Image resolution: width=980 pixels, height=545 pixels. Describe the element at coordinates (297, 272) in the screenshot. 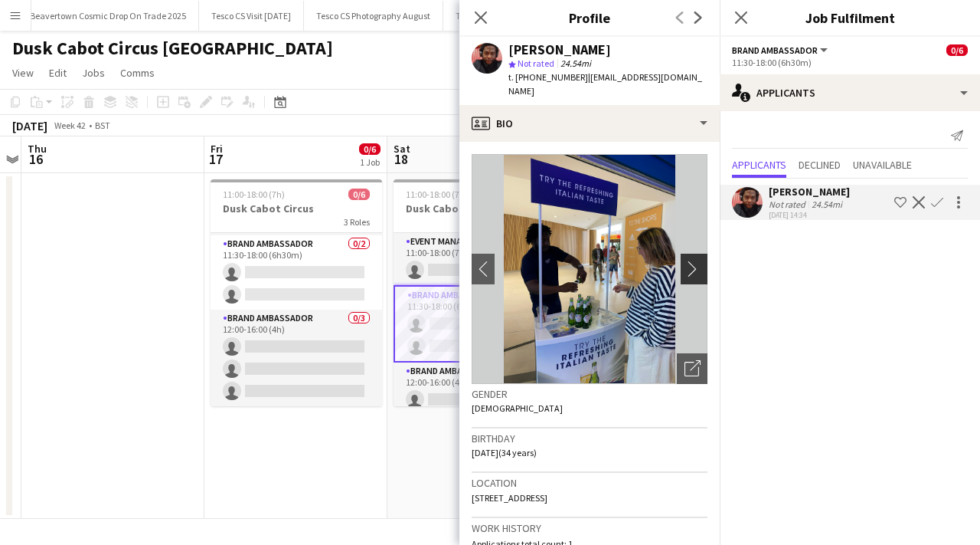

I see `app-card-role: Brand Ambassador0/211:30-18:00 (6h30m)` at that location.